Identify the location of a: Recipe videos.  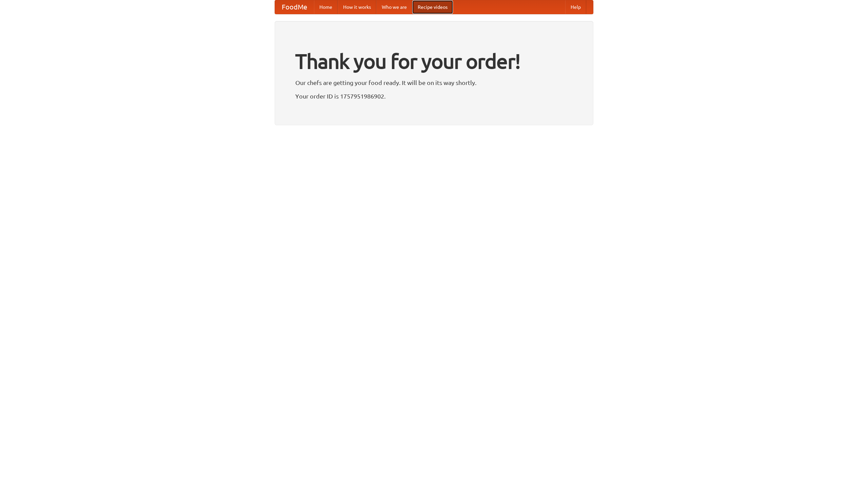
(432, 7).